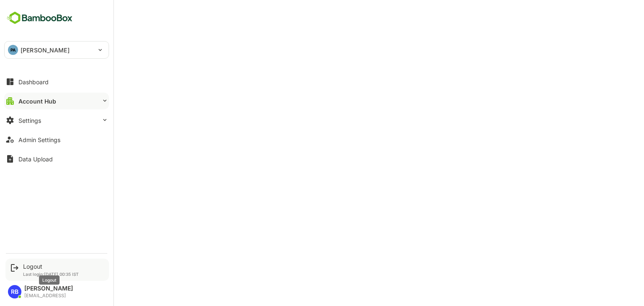 The width and height of the screenshot is (644, 306). Describe the element at coordinates (34, 82) in the screenshot. I see `div: Dashboard` at that location.